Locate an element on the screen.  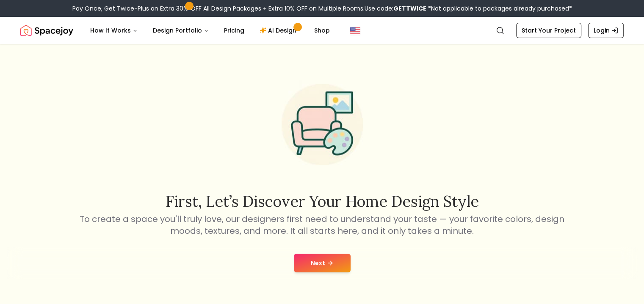
p: To create a space you'll truly love, our designers first need to understand your taste — your fav... is located at coordinates (322, 225).